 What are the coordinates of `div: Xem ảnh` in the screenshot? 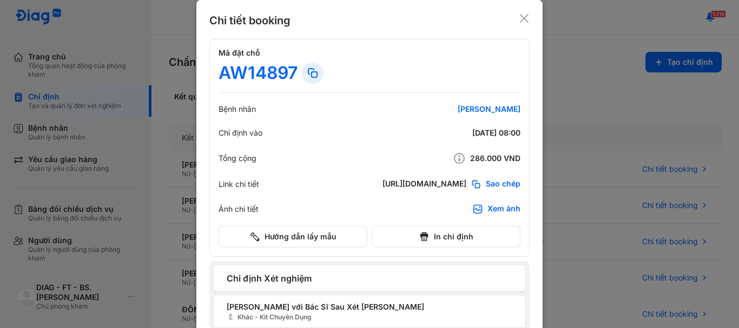 It's located at (504, 209).